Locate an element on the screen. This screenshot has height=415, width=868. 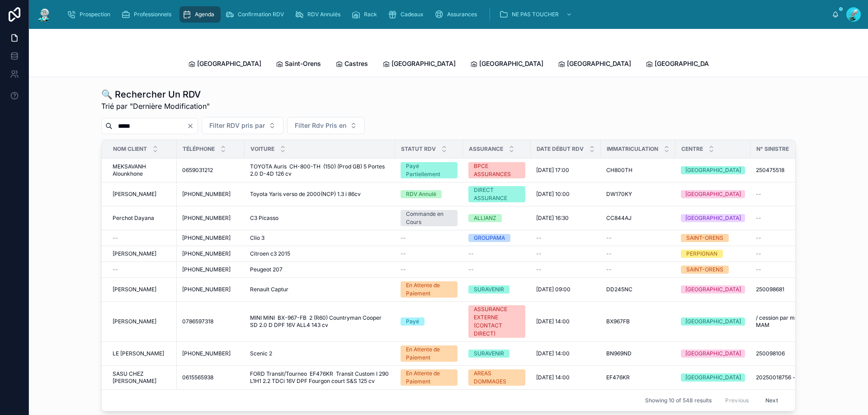
span: Toyota Yaris verso de 2000(NCP) 1.3 i 86cv is located at coordinates (305, 194).